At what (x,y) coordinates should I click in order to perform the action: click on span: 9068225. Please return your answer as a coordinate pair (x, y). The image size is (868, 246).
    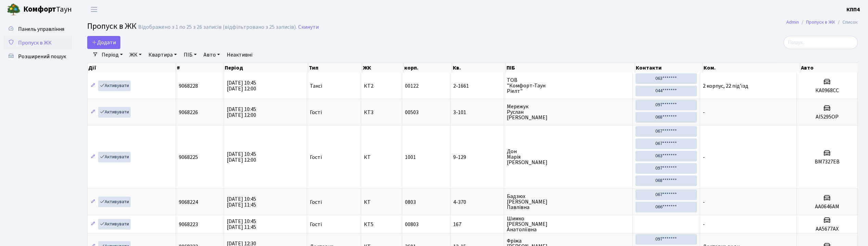
    Looking at the image, I should click on (189, 157).